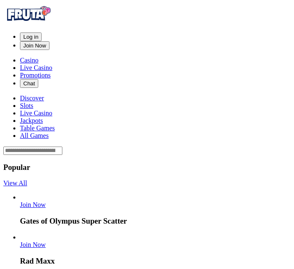  Describe the element at coordinates (29, 83) in the screenshot. I see `span: Chat` at that location.